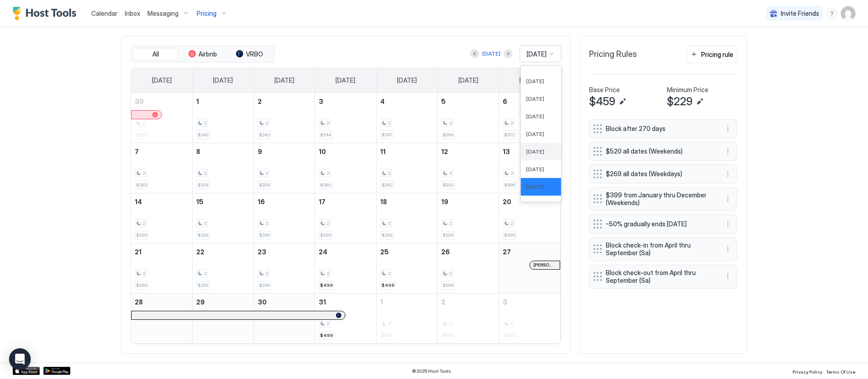 The image size is (868, 379). What do you see at coordinates (622, 102) in the screenshot?
I see `button: Edit` at bounding box center [622, 102].